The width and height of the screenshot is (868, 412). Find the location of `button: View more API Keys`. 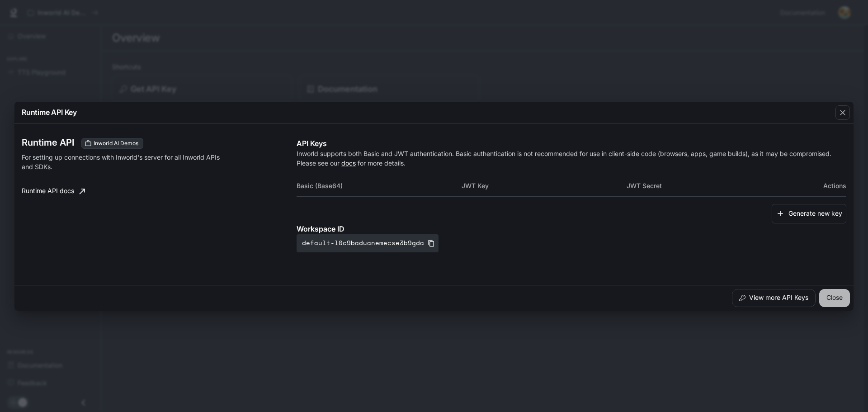

button: View more API Keys is located at coordinates (774, 298).